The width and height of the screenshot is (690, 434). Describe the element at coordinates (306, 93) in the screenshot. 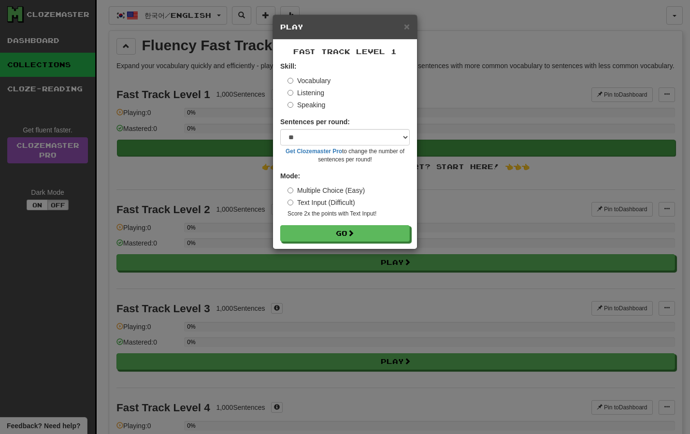

I see `label: Listening` at that location.